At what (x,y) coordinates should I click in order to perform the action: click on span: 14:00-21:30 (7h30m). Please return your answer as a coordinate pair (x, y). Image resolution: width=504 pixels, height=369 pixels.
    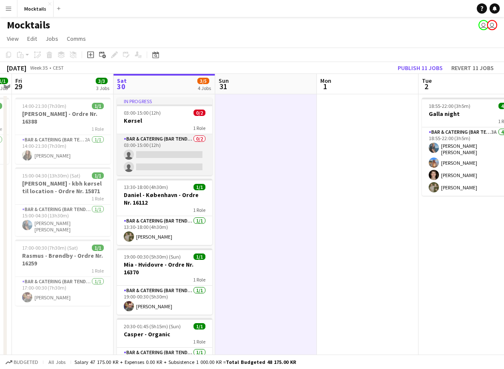
    Looking at the image, I should click on (44, 106).